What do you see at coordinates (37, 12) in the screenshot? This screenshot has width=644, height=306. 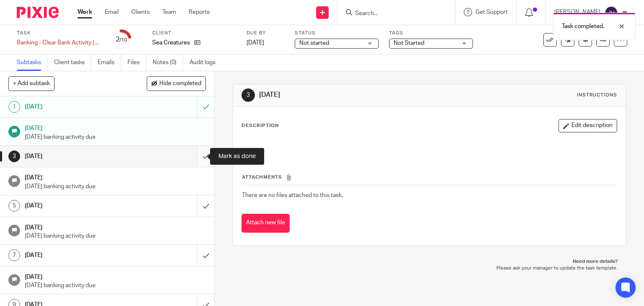 I see `img: Pixie` at bounding box center [37, 12].